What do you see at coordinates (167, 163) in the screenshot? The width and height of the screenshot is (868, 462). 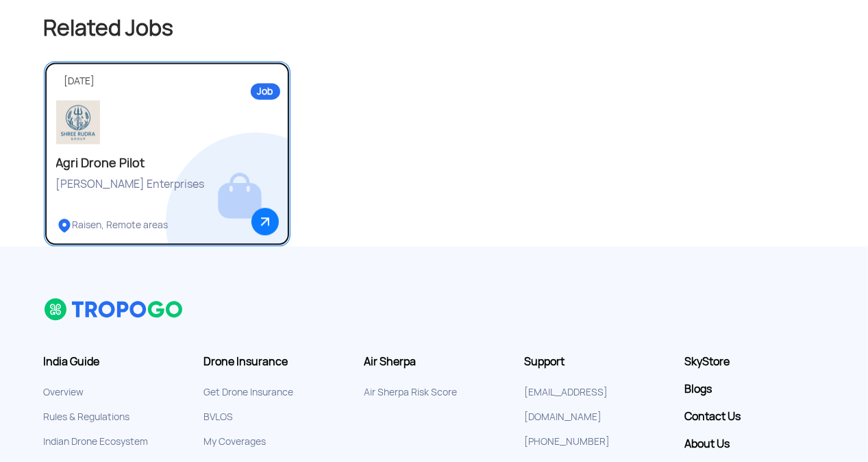 I see `div: Agri Drone Pilot` at bounding box center [167, 163].